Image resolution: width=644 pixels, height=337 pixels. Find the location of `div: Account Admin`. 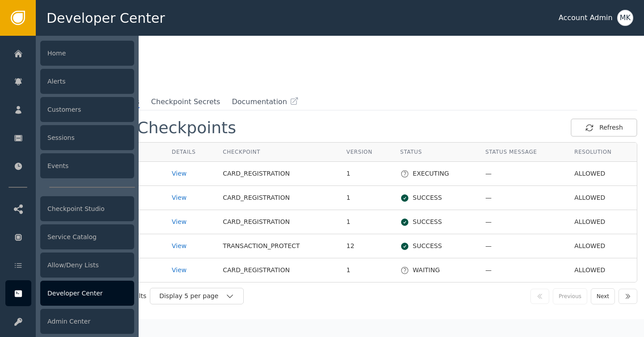

div: Account Admin is located at coordinates (586, 18).